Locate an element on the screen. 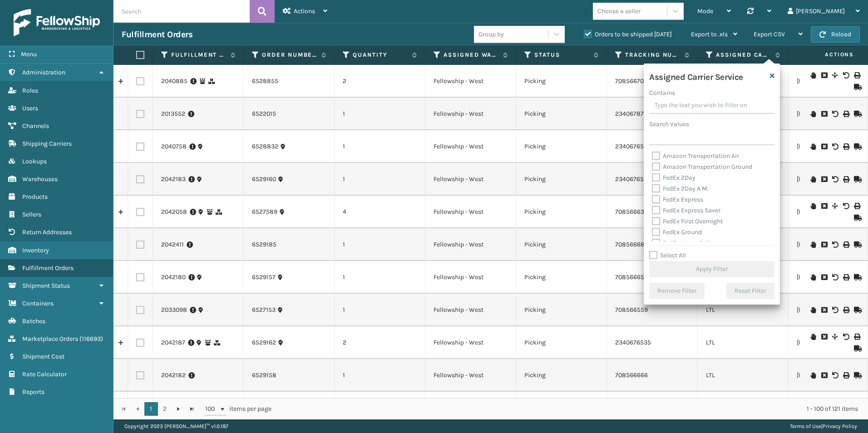  span: Export CSV is located at coordinates (769, 34).